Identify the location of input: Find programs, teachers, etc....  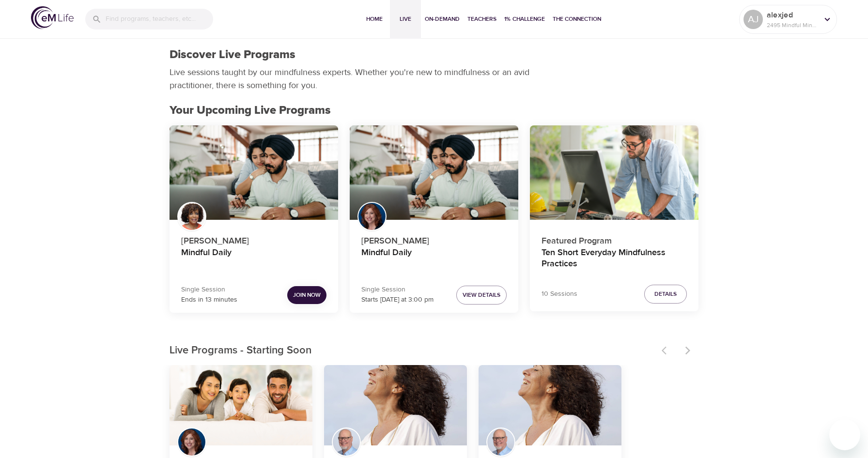
(159, 19).